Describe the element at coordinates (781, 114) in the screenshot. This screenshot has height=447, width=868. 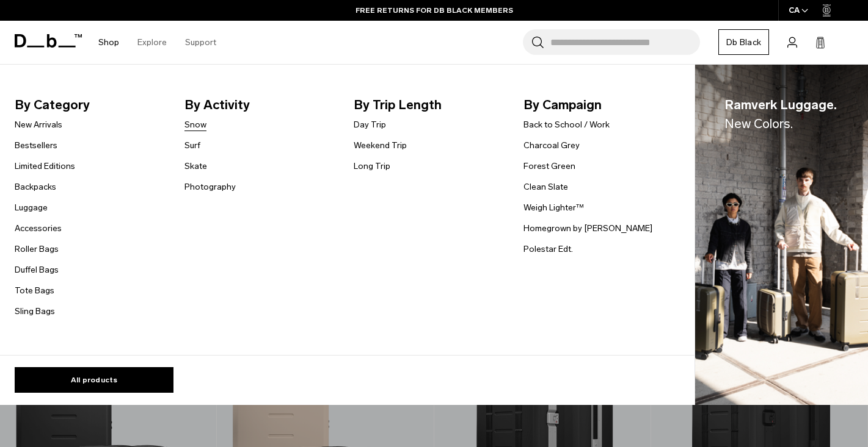
I see `span: Ramverk Luggage.` at that location.